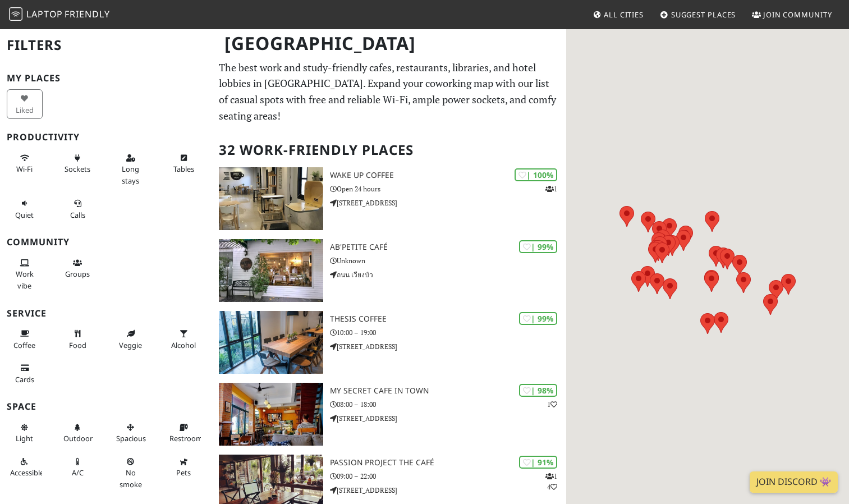 The image size is (849, 504). What do you see at coordinates (184, 169) in the screenshot?
I see `span: Work-friendly tables` at bounding box center [184, 169].